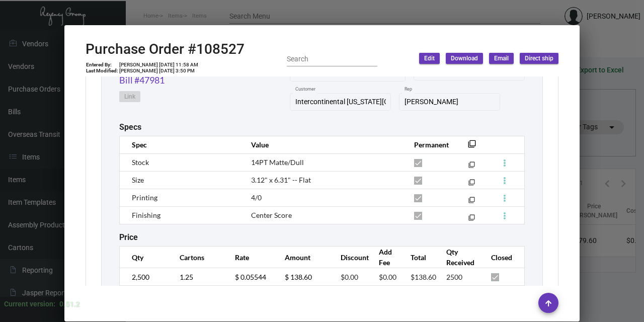 The image size is (644, 322). Describe the element at coordinates (142, 80) in the screenshot. I see `a: Bill #47981` at that location.